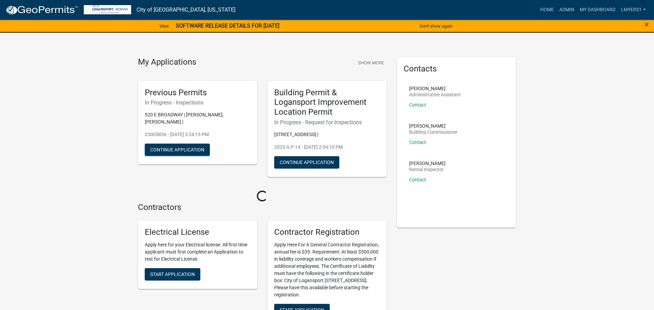 Image resolution: width=654 pixels, height=310 pixels. Describe the element at coordinates (262, 207) in the screenshot. I see `h4: Contractors` at that location.